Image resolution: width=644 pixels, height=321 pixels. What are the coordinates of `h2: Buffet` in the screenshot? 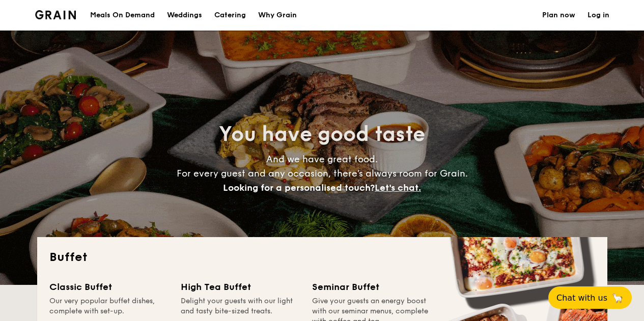 It's located at (323, 257).